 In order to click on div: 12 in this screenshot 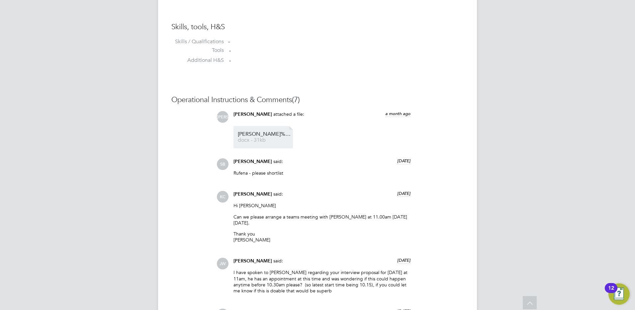, I will do `click(611, 292)`.